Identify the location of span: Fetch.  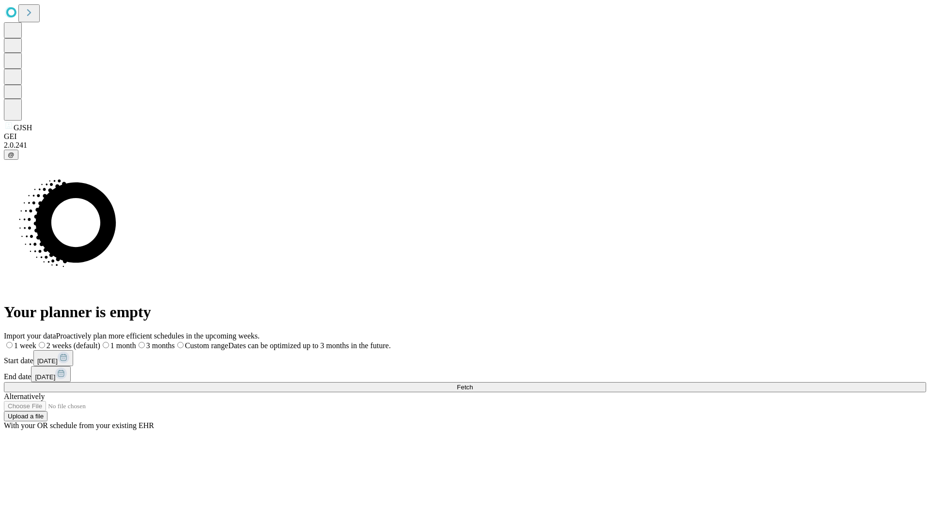
(465, 387).